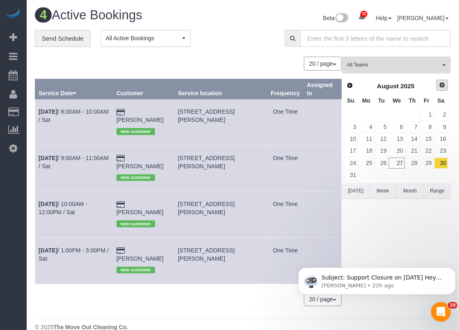 This screenshot has height=330, width=459. Describe the element at coordinates (427, 151) in the screenshot. I see `a: 22` at that location.